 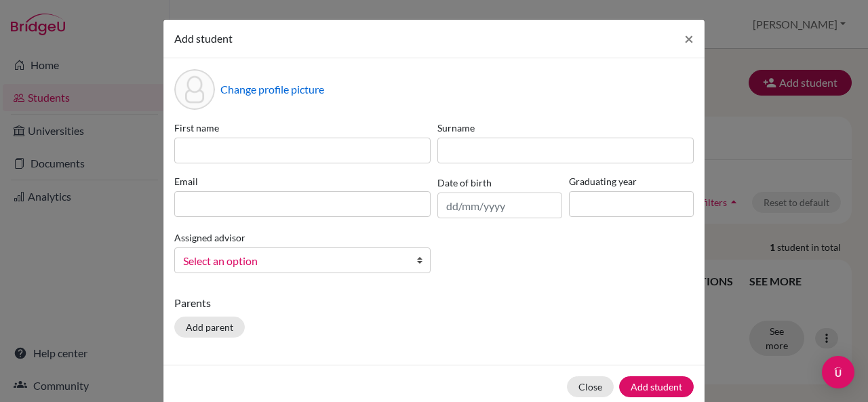 I want to click on button: Add parent, so click(x=210, y=327).